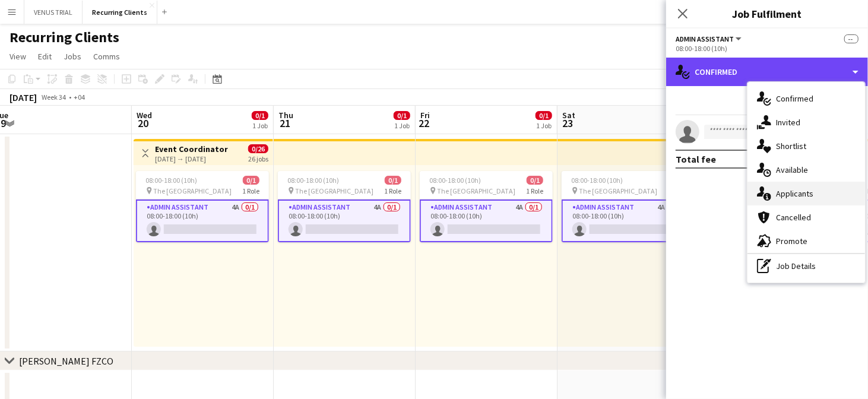  Describe the element at coordinates (767, 14) in the screenshot. I see `h3: Job Fulfilment` at that location.